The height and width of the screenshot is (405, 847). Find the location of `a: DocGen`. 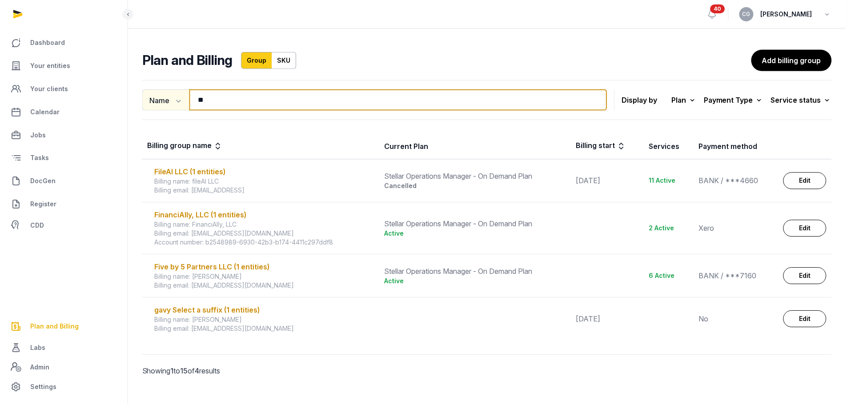

a: DocGen is located at coordinates (64, 181).